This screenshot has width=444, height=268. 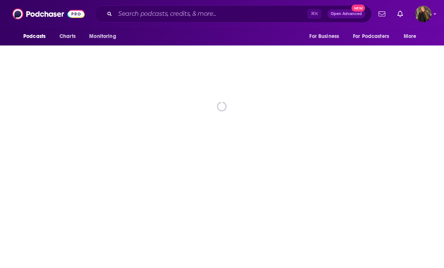 I want to click on input: Search podcasts, credits, & more..., so click(x=211, y=14).